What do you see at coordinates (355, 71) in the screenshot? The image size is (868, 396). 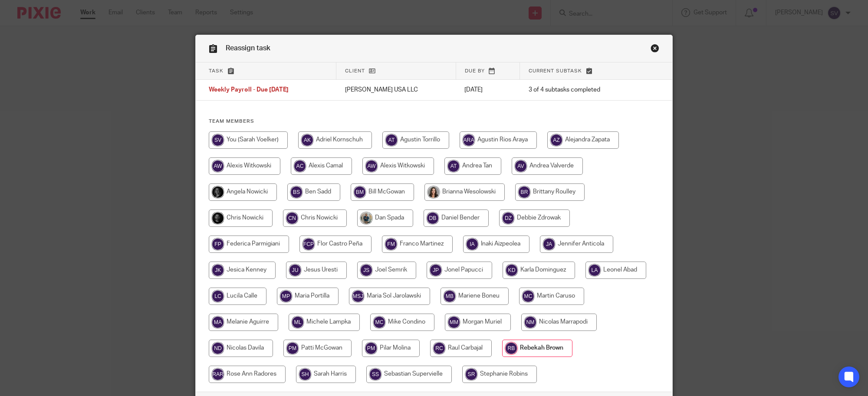 I see `span: Client` at bounding box center [355, 71].